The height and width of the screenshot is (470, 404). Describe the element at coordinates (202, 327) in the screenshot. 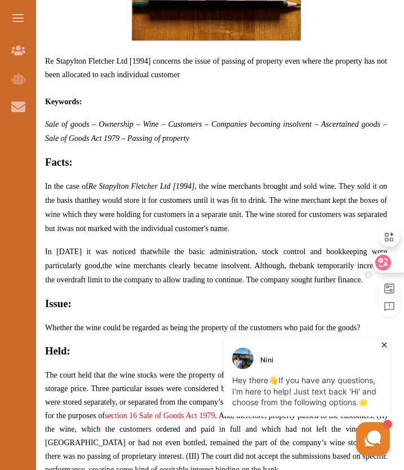

I see `span: Whether the wine could be regarded as being the property of the customers who paid for the goods?` at that location.